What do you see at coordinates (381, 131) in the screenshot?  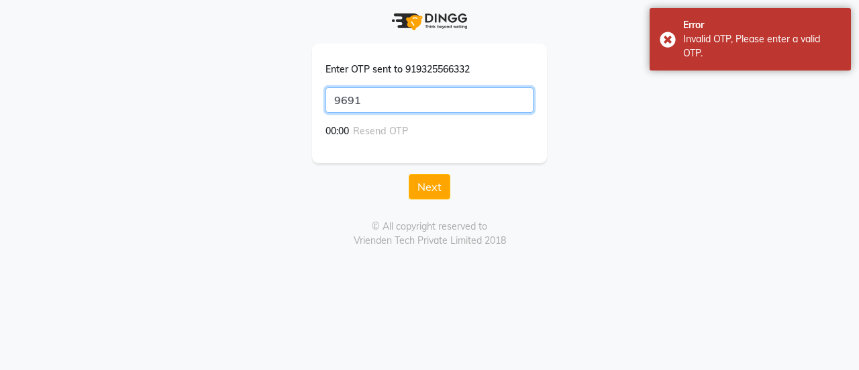 I see `button: Resend OTP` at bounding box center [381, 131].